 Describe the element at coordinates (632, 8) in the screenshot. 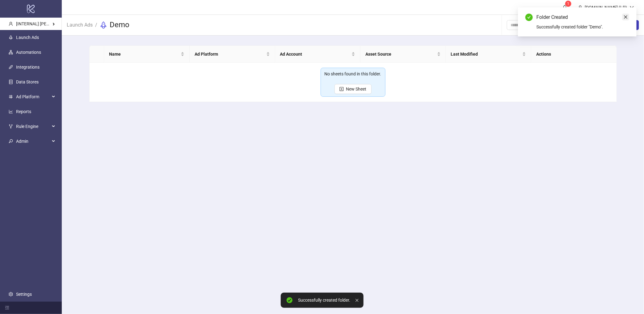

I see `span: down` at that location.